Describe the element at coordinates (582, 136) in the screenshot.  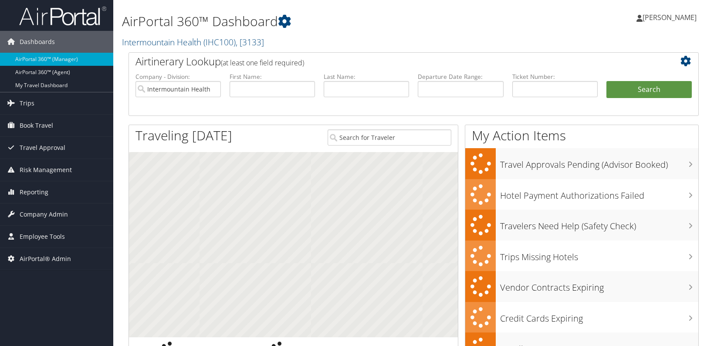
I see `h1: My Action Items` at that location.